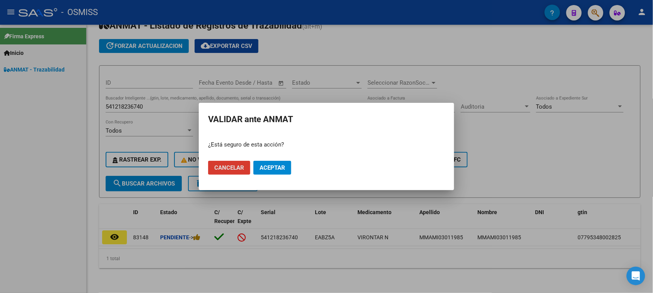 This screenshot has width=653, height=293. I want to click on p: ¿Está seguro de esta acción?, so click(326, 145).